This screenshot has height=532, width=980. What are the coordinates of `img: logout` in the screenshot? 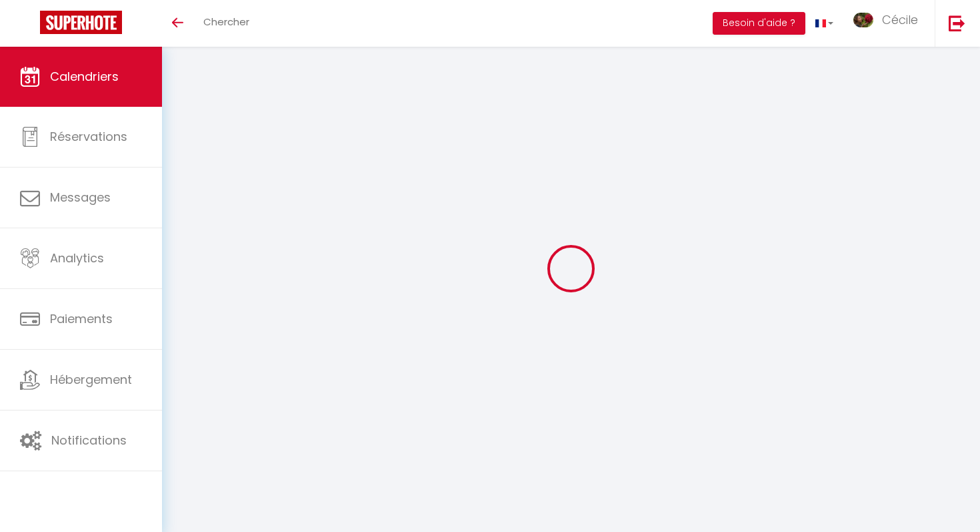 It's located at (956, 23).